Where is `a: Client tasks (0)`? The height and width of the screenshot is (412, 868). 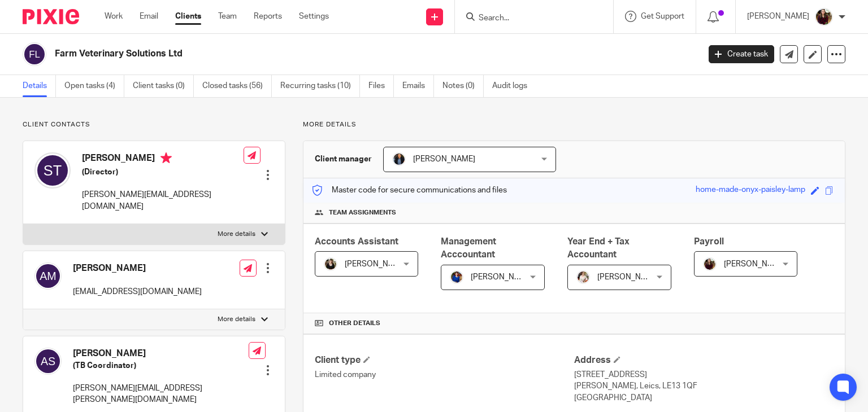
a: Client tasks (0) is located at coordinates (163, 86).